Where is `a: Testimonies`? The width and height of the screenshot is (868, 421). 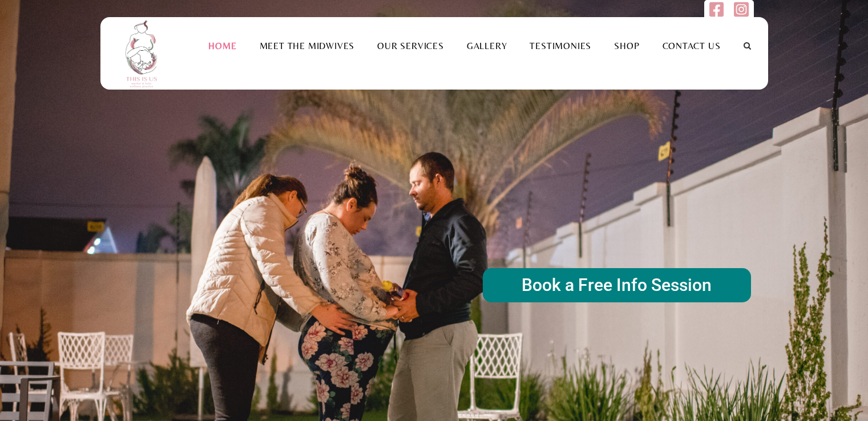
a: Testimonies is located at coordinates (560, 45).